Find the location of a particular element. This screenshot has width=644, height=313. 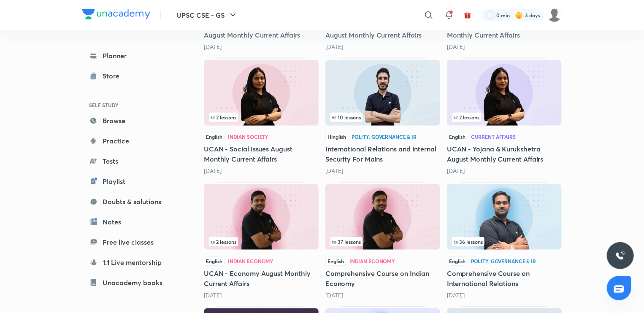

div: Store is located at coordinates (113, 76).